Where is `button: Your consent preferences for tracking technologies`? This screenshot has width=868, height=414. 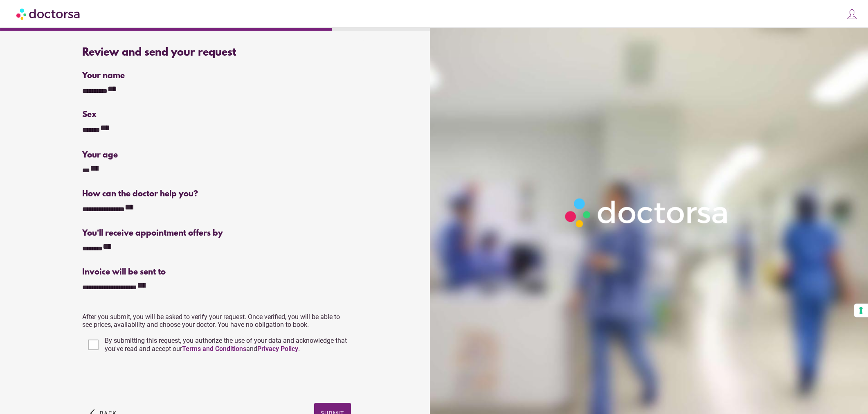 button: Your consent preferences for tracking technologies is located at coordinates (861, 311).